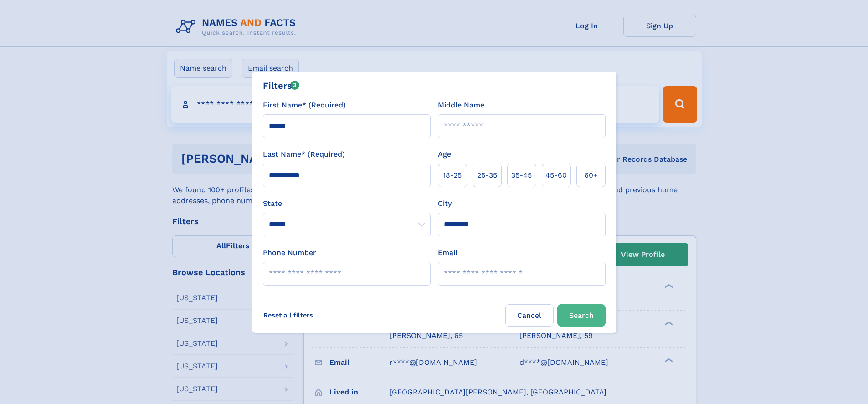  What do you see at coordinates (461, 105) in the screenshot?
I see `label: Middle Name` at bounding box center [461, 105].